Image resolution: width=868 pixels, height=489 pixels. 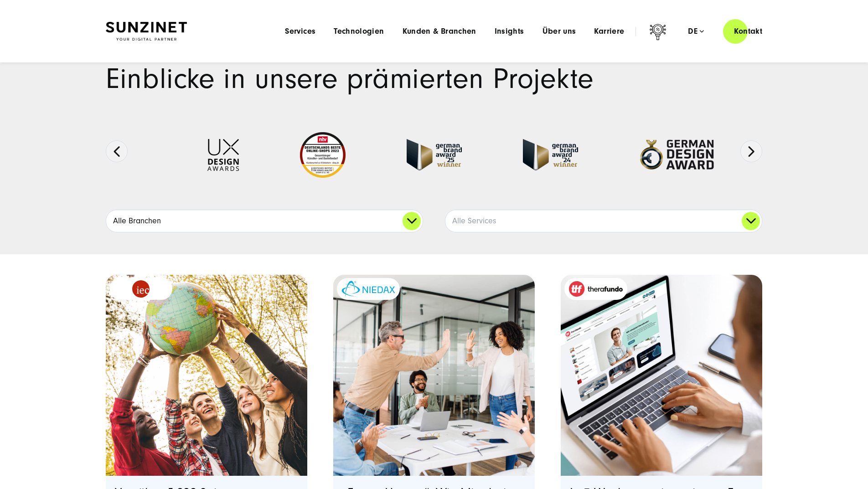 What do you see at coordinates (695, 31) in the screenshot?
I see `div: de` at bounding box center [695, 31].